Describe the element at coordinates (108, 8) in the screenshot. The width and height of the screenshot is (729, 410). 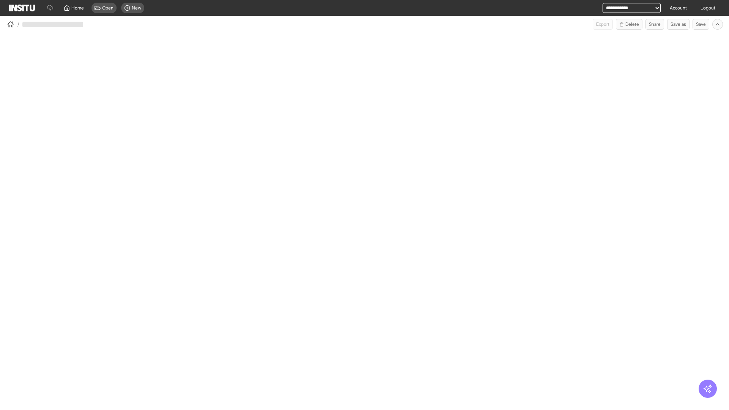
I see `span: Open` at that location.